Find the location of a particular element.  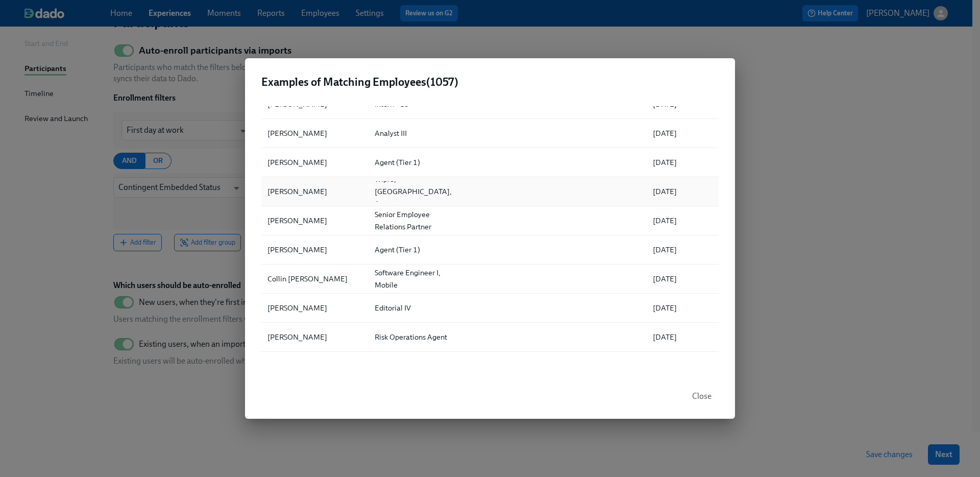

span: Close is located at coordinates (702, 396).